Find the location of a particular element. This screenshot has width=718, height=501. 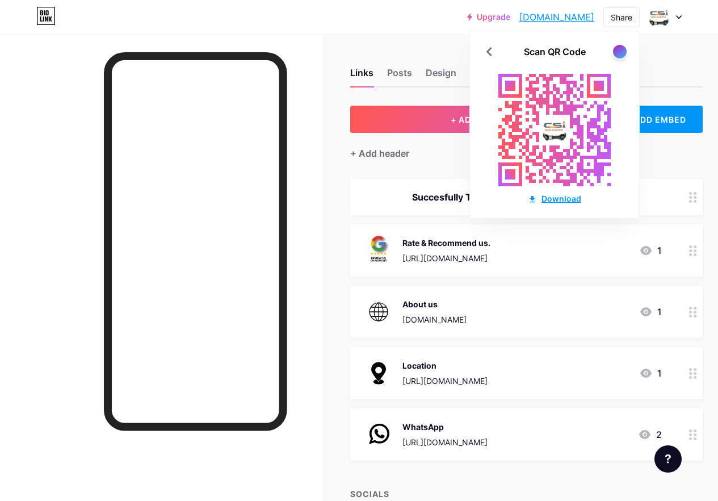

img: WhatsApp is located at coordinates (379, 434).